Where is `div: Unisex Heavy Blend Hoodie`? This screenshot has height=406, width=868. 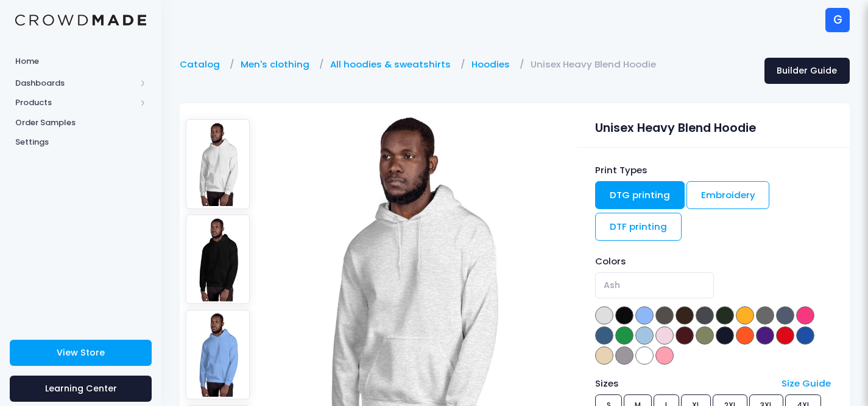 div: Unisex Heavy Blend Hoodie is located at coordinates (713, 125).